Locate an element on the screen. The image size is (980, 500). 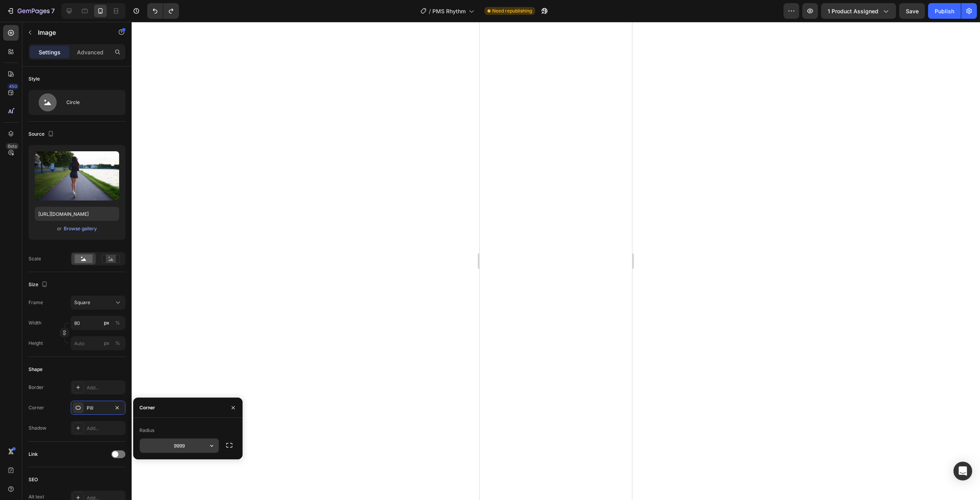
button: Browse gallery is located at coordinates (80, 229).